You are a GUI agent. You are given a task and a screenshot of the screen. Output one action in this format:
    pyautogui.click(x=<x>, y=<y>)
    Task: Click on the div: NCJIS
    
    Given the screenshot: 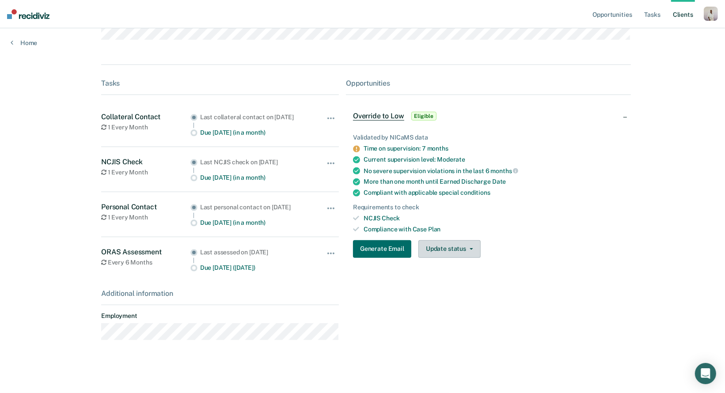 What is the action you would take?
    pyautogui.click(x=493, y=218)
    